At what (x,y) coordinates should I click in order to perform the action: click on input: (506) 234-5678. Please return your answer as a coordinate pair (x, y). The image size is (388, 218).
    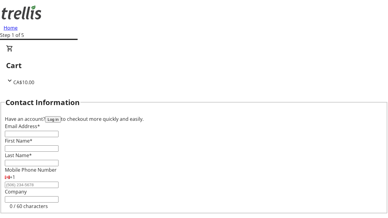
    Looking at the image, I should click on (31, 185).